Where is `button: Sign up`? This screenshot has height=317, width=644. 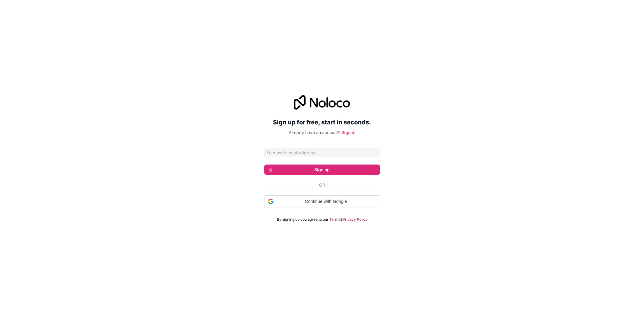 button: Sign up is located at coordinates (322, 170).